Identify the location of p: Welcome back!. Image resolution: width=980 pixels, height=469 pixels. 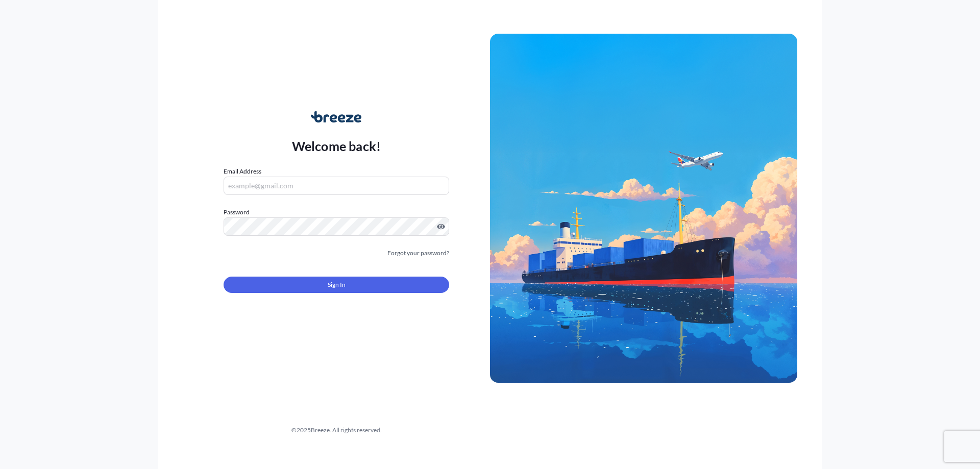
(336, 146).